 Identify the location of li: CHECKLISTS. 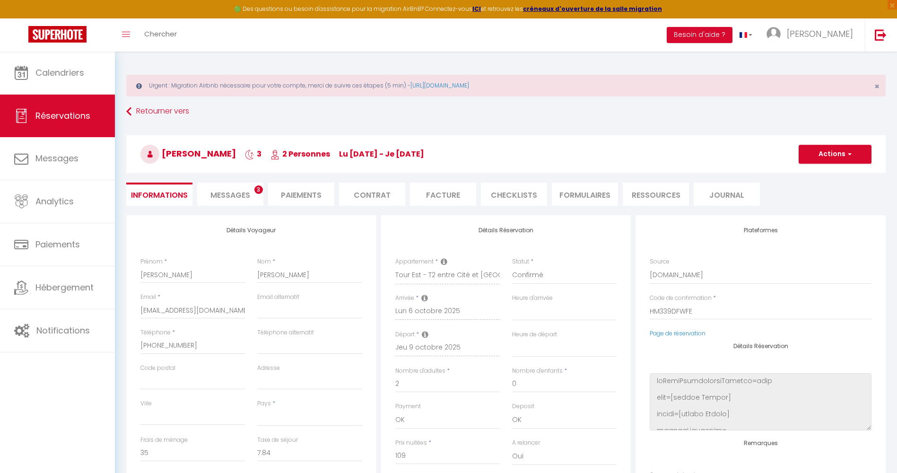
(514, 194).